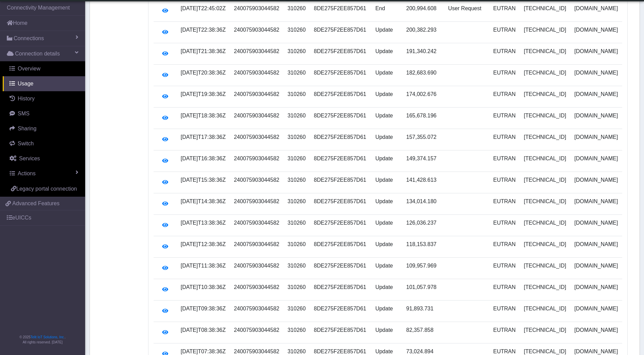  What do you see at coordinates (423, 268) in the screenshot?
I see `td: 109,957.969` at bounding box center [423, 268].